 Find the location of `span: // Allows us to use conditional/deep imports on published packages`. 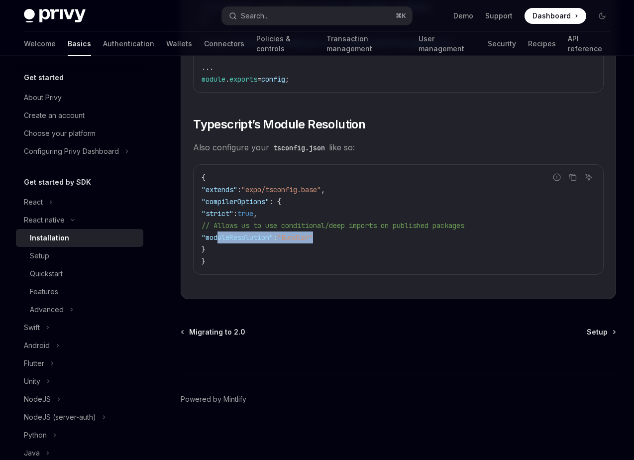

span: // Allows us to use conditional/deep imports on published packages is located at coordinates (333, 225).